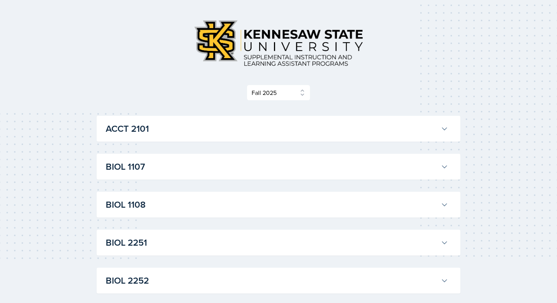  Describe the element at coordinates (279, 43) in the screenshot. I see `img: Kennesaw State University` at that location.